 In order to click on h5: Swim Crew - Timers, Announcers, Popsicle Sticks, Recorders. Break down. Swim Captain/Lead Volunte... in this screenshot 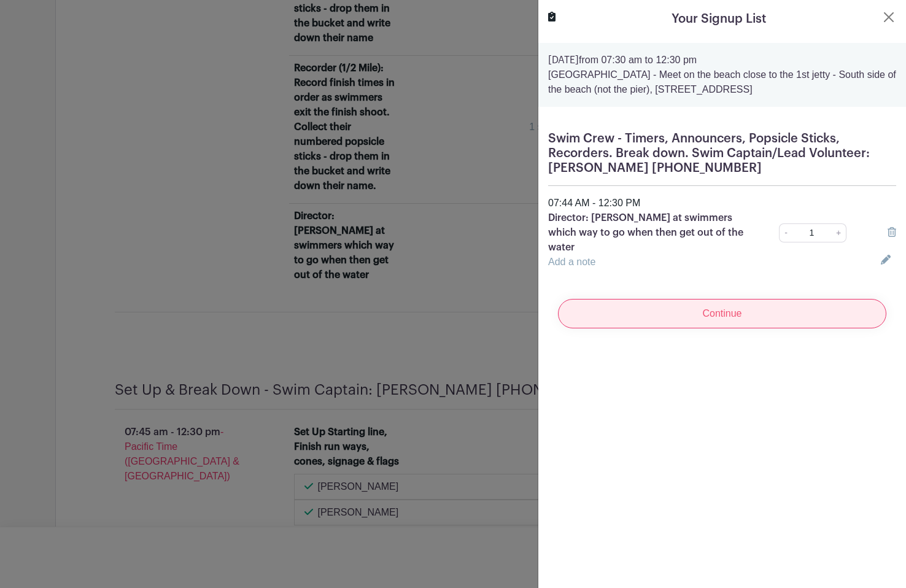, I will do `click(722, 153)`.